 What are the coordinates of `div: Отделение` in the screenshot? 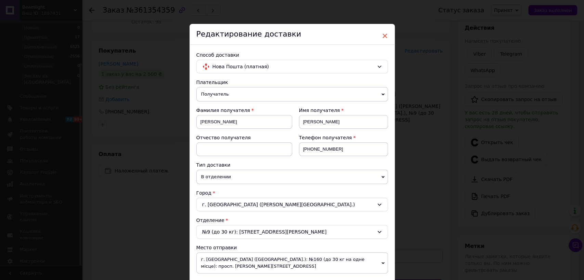 It's located at (292, 221).